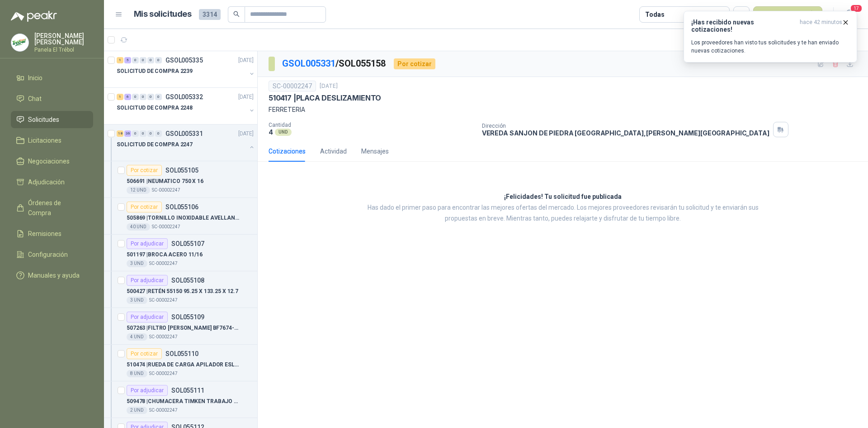  What do you see at coordinates (182, 353) in the screenshot?
I see `p: SOL055110` at bounding box center [182, 353].